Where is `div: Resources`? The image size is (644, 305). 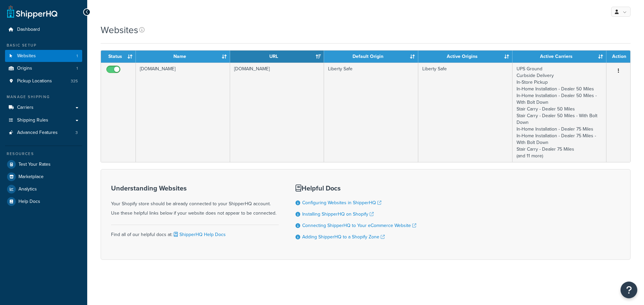 div: Resources is located at coordinates (43, 154).